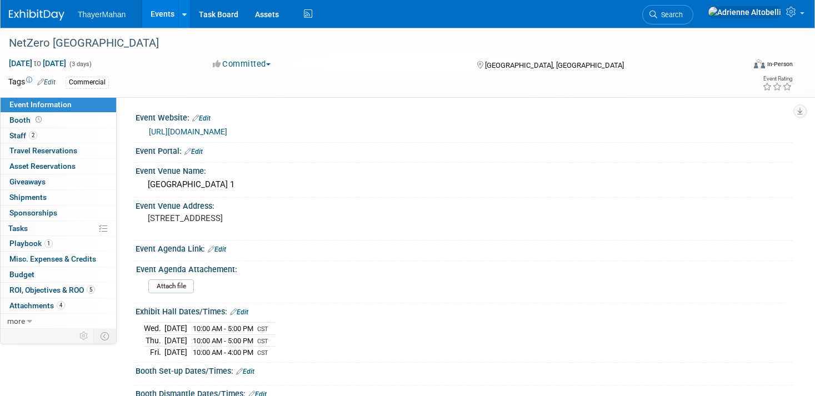 The image size is (815, 396). What do you see at coordinates (23, 136) in the screenshot?
I see `span: Staff` at bounding box center [23, 136].